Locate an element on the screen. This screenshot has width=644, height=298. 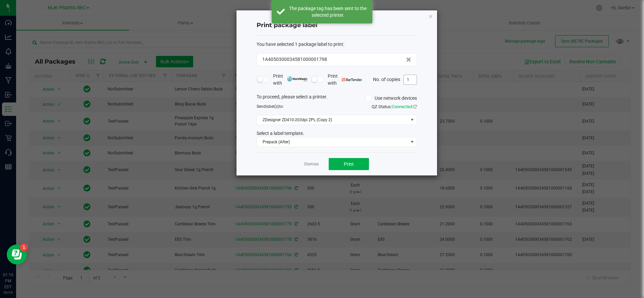
span: QZ Status: is located at coordinates (394, 106).